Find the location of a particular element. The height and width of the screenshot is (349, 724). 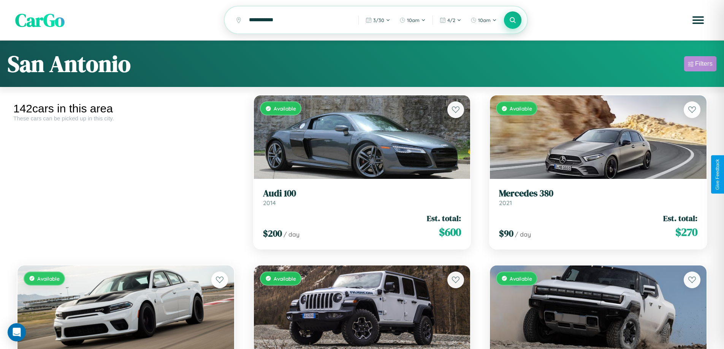

span: 3 / 30 is located at coordinates (378, 20).